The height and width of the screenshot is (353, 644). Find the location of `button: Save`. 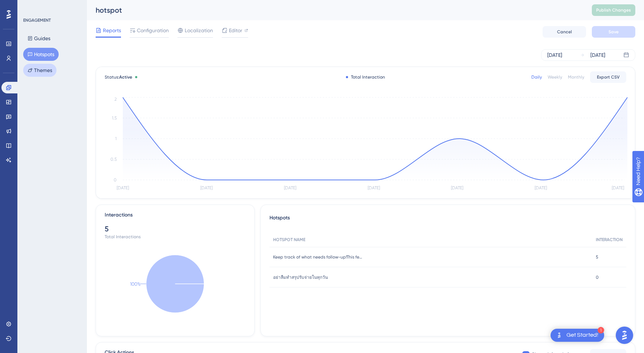

button: Save is located at coordinates (613, 32).